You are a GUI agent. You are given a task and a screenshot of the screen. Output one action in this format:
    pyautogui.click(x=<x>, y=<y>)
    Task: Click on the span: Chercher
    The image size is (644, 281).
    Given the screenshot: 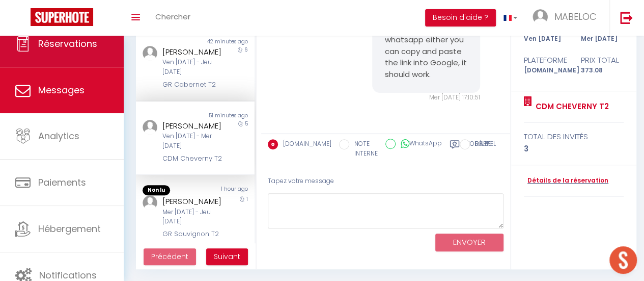 What is the action you would take?
    pyautogui.click(x=172, y=16)
    